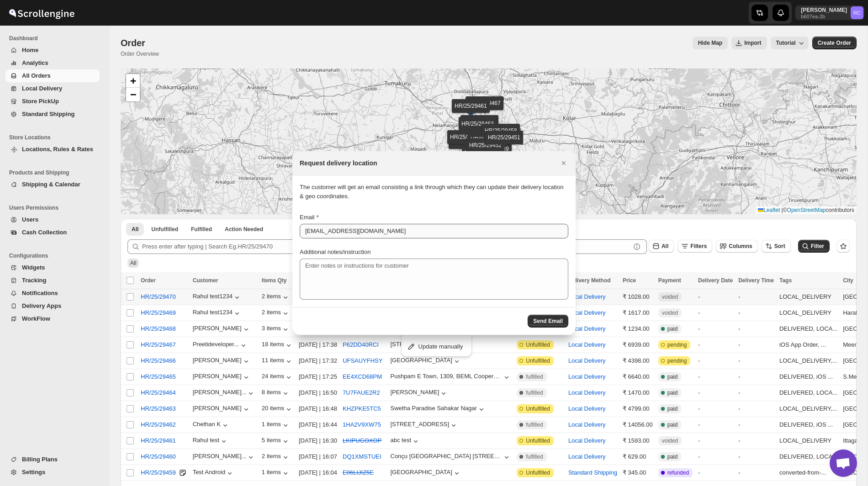 Image resolution: width=868 pixels, height=486 pixels. What do you see at coordinates (307, 217) in the screenshot?
I see `span: Email` at bounding box center [307, 217].